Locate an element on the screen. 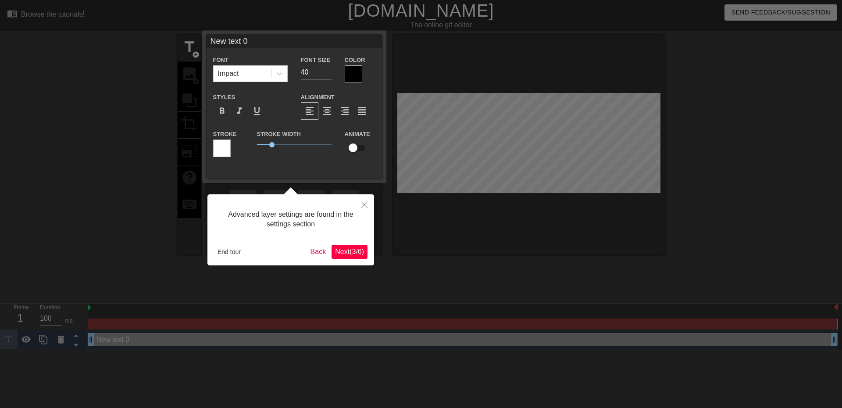  div: Advanced layer settings are found in the settings section is located at coordinates (291, 219).